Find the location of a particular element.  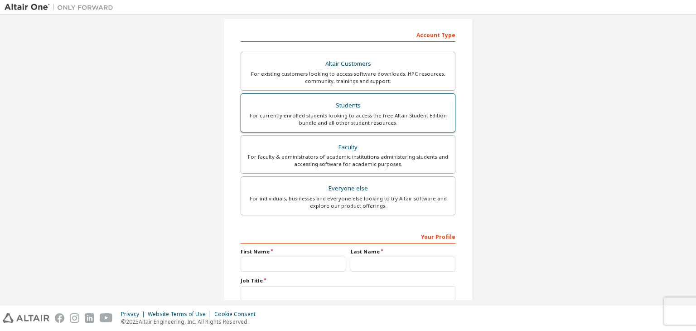

div: Cookie Consent is located at coordinates (237, 314).